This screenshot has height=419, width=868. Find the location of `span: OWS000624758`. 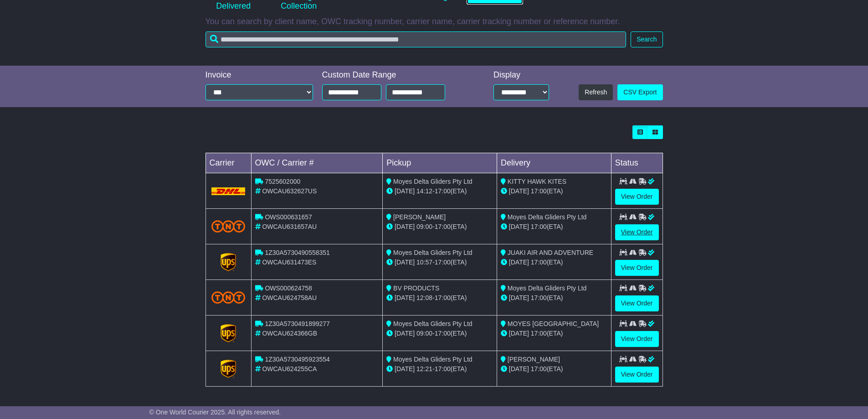

span: OWS000624758 is located at coordinates (289, 288).